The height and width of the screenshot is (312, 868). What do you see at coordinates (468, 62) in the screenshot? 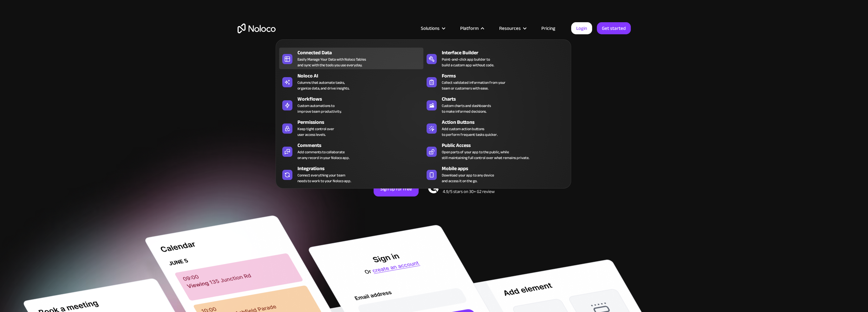
I see `div: Point-and-click app builder to build a custom app without code.` at bounding box center [468, 62].